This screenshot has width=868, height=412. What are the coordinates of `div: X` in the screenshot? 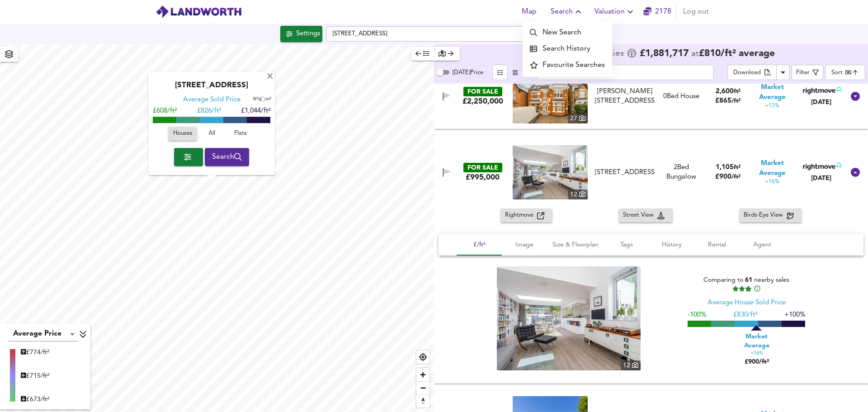 It's located at (270, 77).